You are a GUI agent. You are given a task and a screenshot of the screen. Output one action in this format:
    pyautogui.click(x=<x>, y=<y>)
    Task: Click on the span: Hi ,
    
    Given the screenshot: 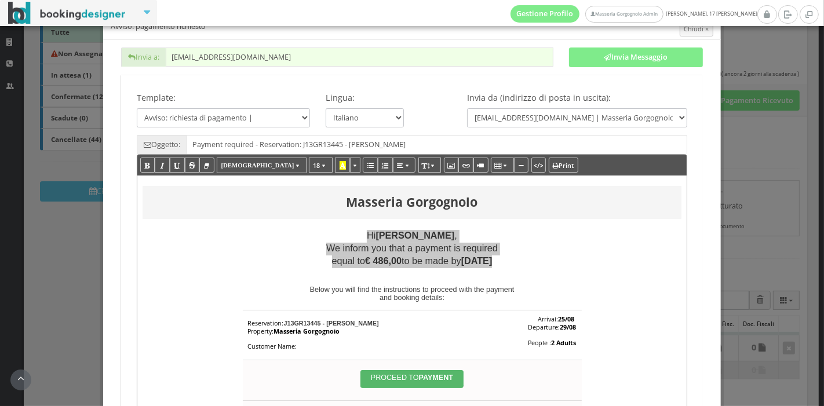 What is the action you would take?
    pyautogui.click(x=412, y=235)
    